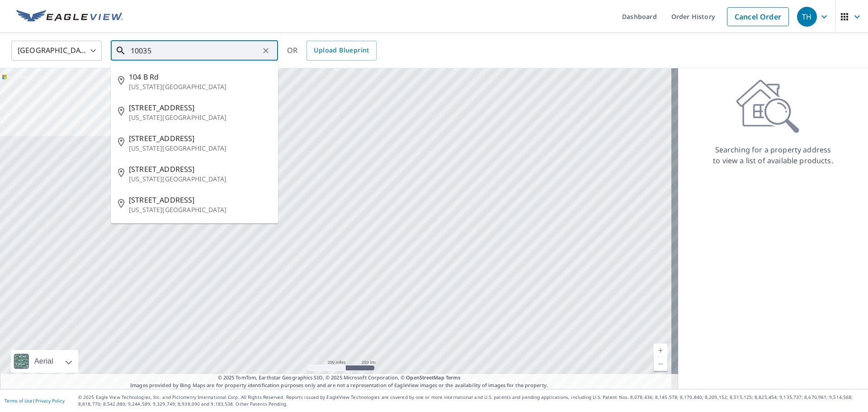 Image resolution: width=868 pixels, height=412 pixels. Describe the element at coordinates (266, 50) in the screenshot. I see `button: Clear` at that location.